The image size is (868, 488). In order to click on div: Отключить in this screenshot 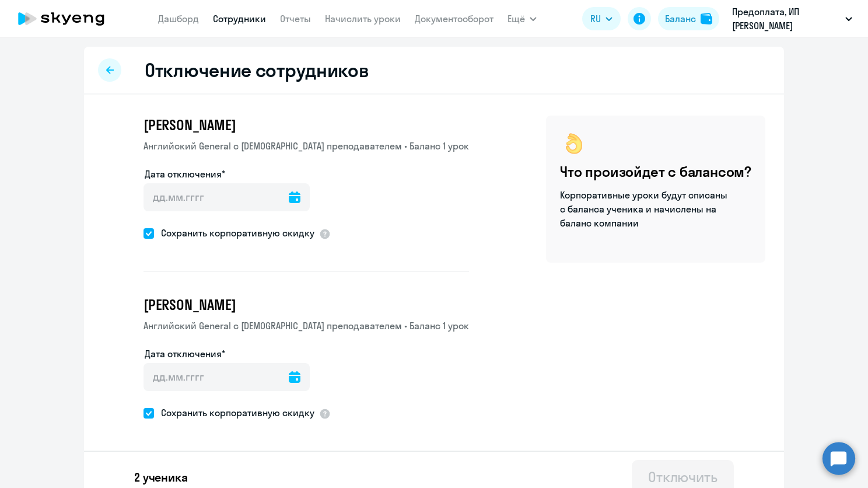, I will do `click(683, 477)`.